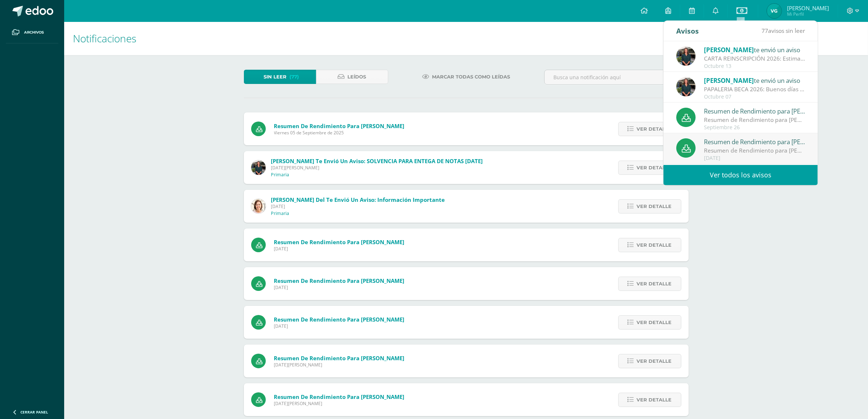 This screenshot has height=419, width=868. What do you see at coordinates (339, 133) in the screenshot?
I see `span: Viernes 05 de Septiembre de 2025` at bounding box center [339, 133].